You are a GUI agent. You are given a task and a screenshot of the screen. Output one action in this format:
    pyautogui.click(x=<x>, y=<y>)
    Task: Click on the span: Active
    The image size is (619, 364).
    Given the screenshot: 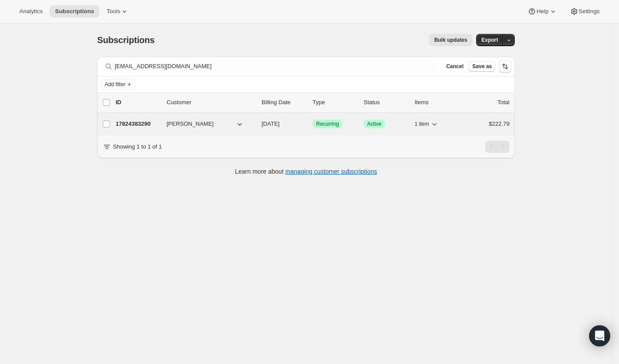 What is the action you would take?
    pyautogui.click(x=374, y=124)
    